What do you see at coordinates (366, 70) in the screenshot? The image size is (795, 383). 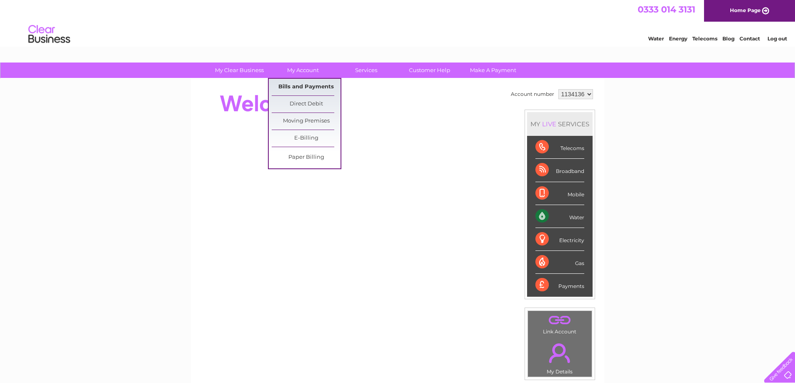 I see `a: Services` at bounding box center [366, 70].